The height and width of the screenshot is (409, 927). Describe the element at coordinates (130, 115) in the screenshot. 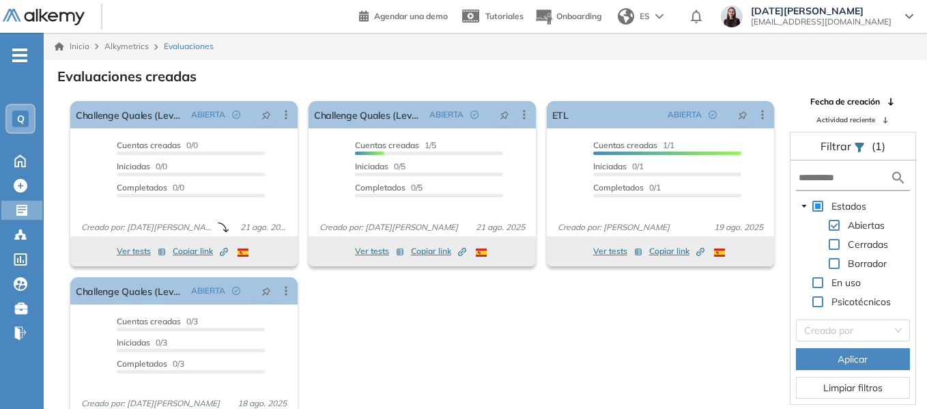

I see `a: Challenge Quales (Level 6/7/8)` at that location.